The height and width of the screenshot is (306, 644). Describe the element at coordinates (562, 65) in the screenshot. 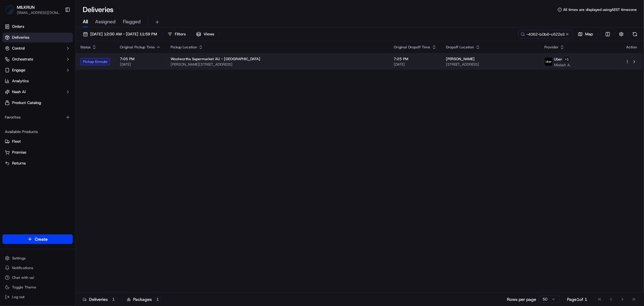

I see `span: Misbah A.` at that location.